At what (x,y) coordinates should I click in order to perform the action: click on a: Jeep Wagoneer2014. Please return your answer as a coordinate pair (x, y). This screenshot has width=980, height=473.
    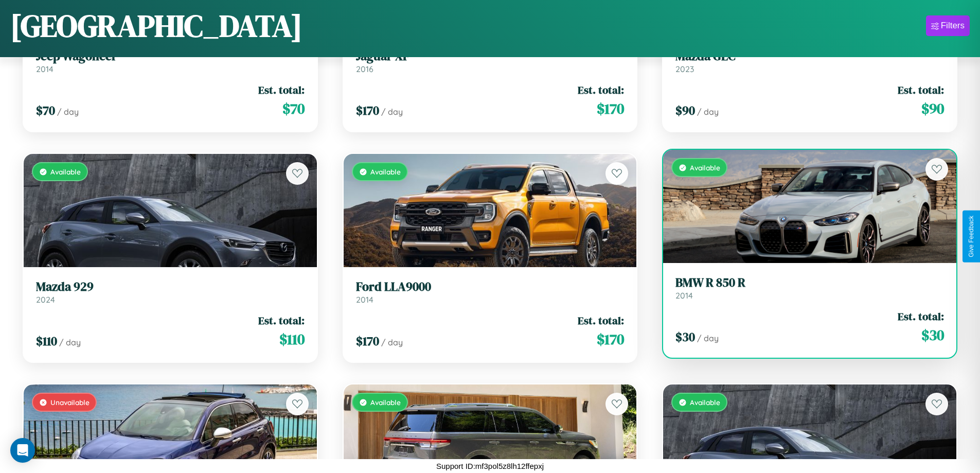
    Looking at the image, I should click on (171, 61).